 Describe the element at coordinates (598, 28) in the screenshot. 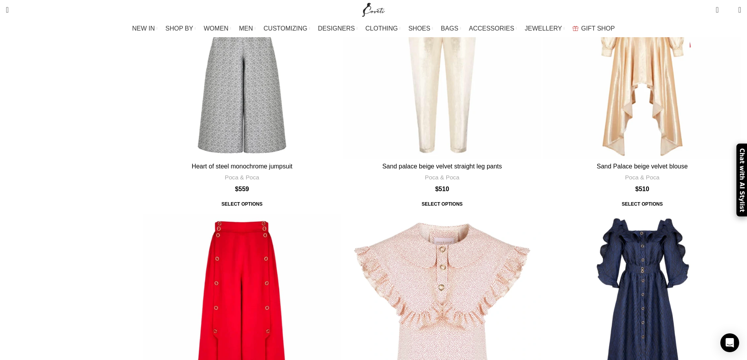

I see `span: GIFT SHOP` at that location.